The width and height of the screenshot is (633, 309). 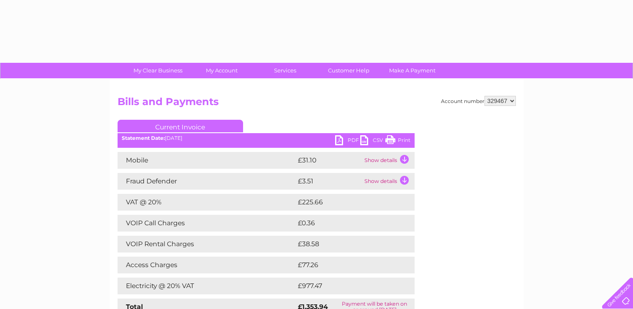 I want to click on td: Fraud Defender, so click(x=207, y=181).